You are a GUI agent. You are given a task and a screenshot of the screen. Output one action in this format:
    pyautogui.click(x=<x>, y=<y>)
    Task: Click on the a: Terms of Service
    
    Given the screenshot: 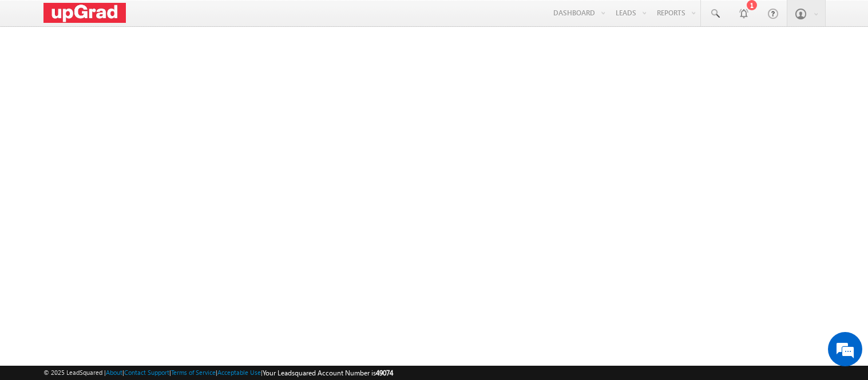 What is the action you would take?
    pyautogui.click(x=194, y=372)
    